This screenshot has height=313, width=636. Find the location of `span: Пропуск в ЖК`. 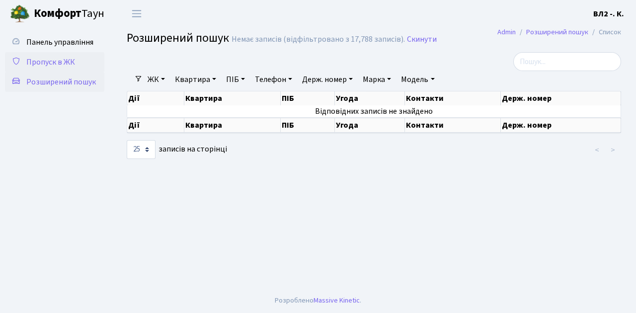

span: Пропуск в ЖК is located at coordinates (51, 62).